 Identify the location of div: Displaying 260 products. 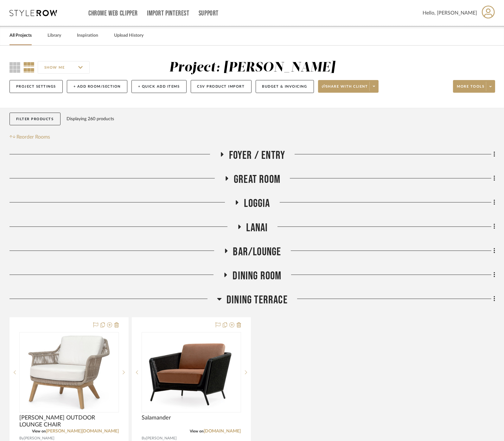
(90, 119).